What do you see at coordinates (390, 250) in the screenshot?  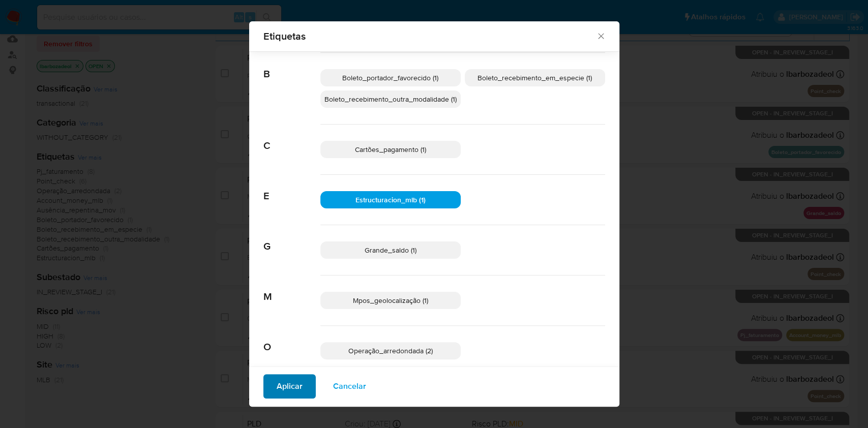 I see `span: Grande_saldo (1)` at bounding box center [390, 250].